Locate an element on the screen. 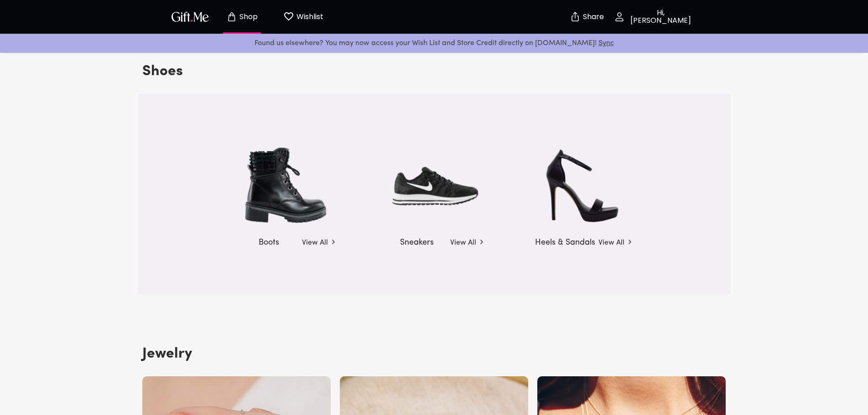  a: Sneakers is located at coordinates (434, 236).